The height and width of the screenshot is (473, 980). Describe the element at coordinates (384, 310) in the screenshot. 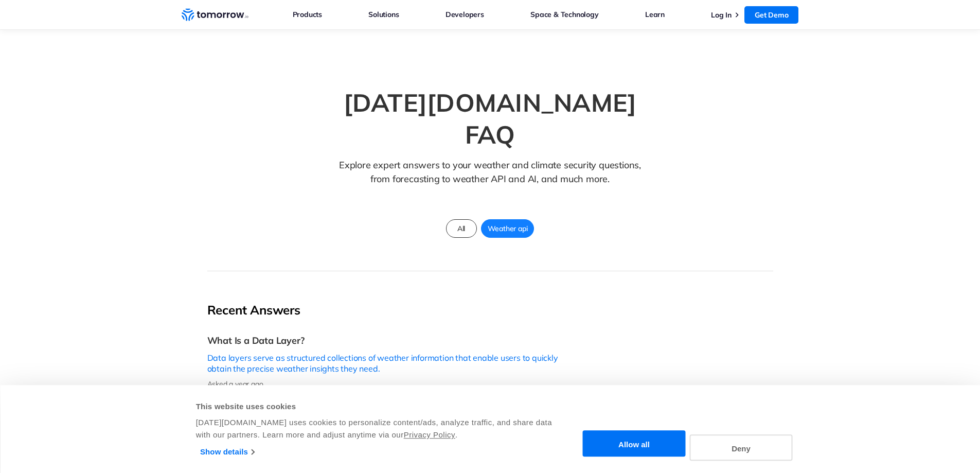

I see `h2: Recent Answers` at that location.